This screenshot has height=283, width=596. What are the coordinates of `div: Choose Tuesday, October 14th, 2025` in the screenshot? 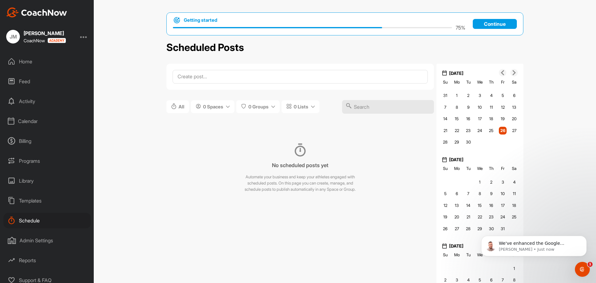 It's located at (468, 205).